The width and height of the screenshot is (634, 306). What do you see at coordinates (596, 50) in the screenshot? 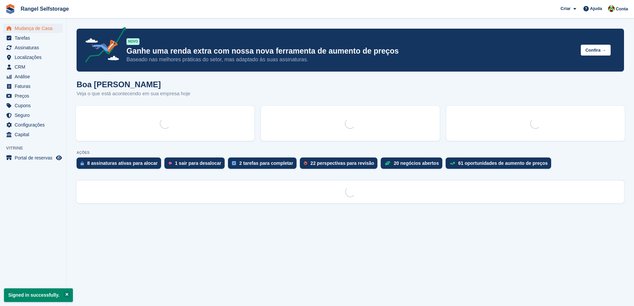
I see `button: Confira →` at bounding box center [596, 50].